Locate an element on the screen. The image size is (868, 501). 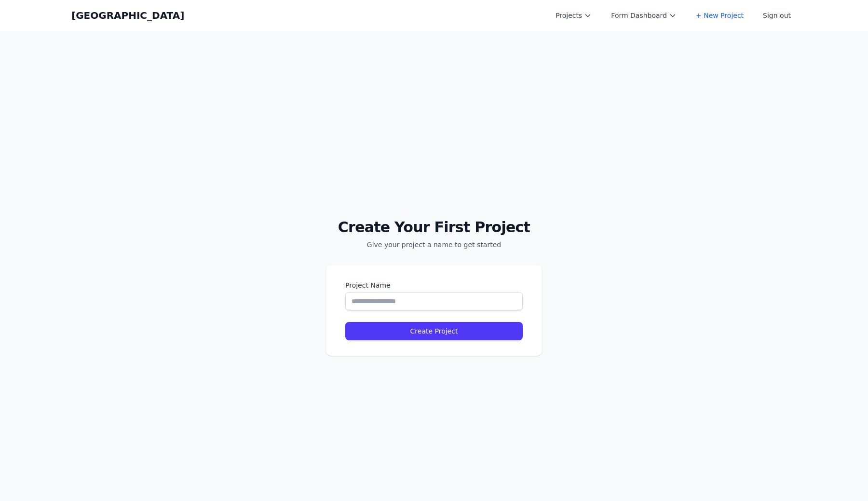
p: Give your project a name to get started is located at coordinates (434, 245).